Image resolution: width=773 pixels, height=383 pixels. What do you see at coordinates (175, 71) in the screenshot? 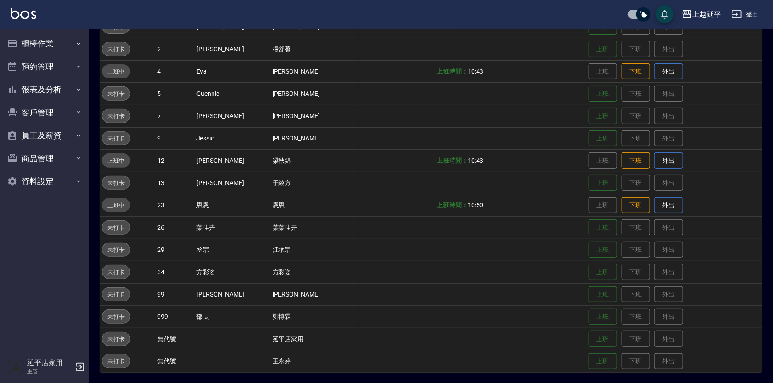
I see `td: 4` at bounding box center [175, 71].